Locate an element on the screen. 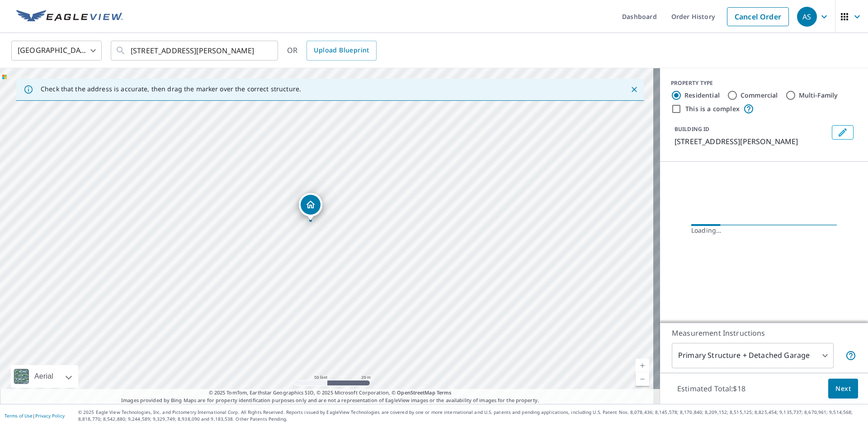  a: Privacy Policy is located at coordinates (49, 416).